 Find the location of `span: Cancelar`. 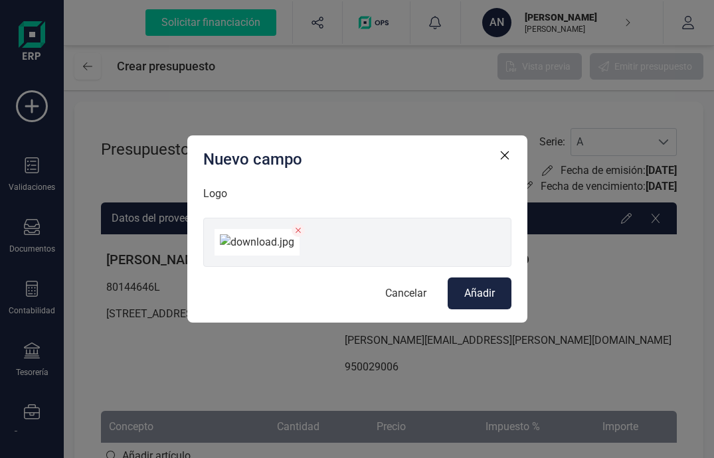

span: Cancelar is located at coordinates (406, 293).